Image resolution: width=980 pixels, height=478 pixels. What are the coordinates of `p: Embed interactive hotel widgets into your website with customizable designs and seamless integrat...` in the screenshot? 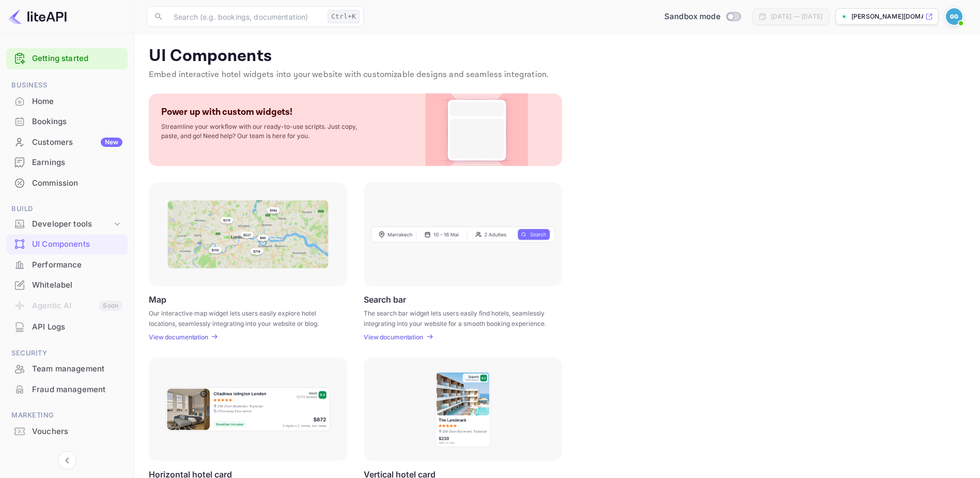 It's located at (557, 75).